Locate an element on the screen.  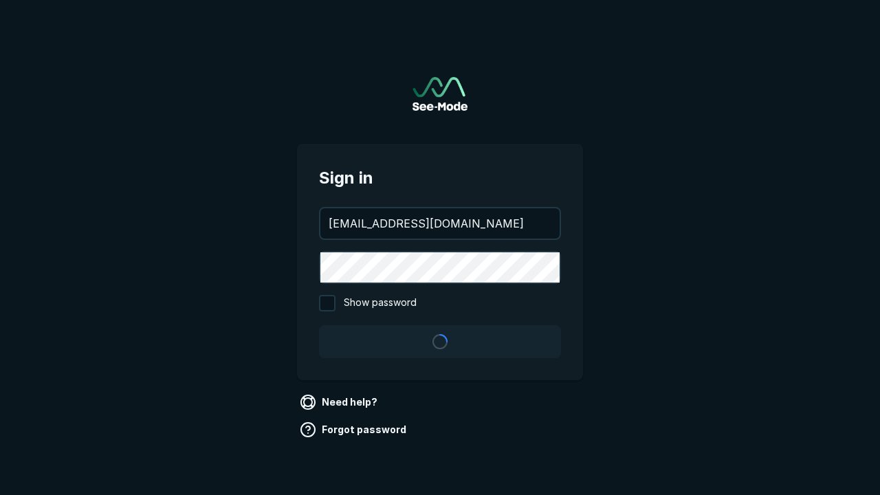
input: your@email.com is located at coordinates (440, 223).